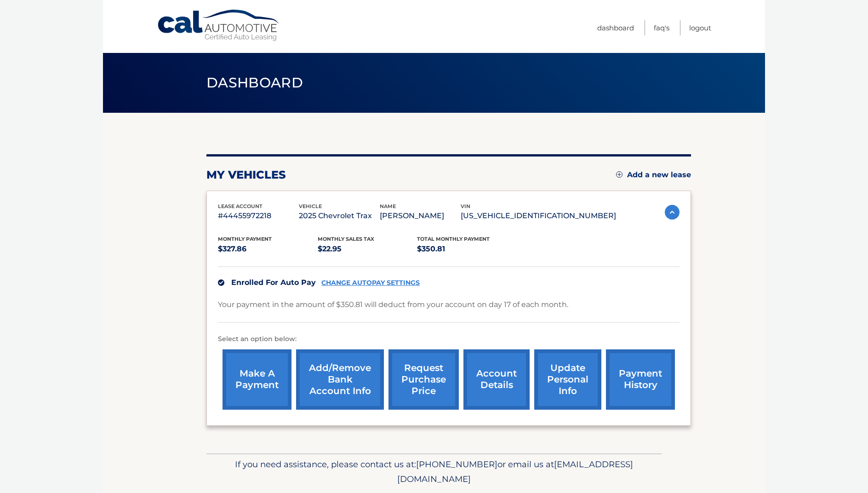 The width and height of the screenshot is (868, 493). Describe the element at coordinates (221, 282) in the screenshot. I see `img: check.svg` at that location.